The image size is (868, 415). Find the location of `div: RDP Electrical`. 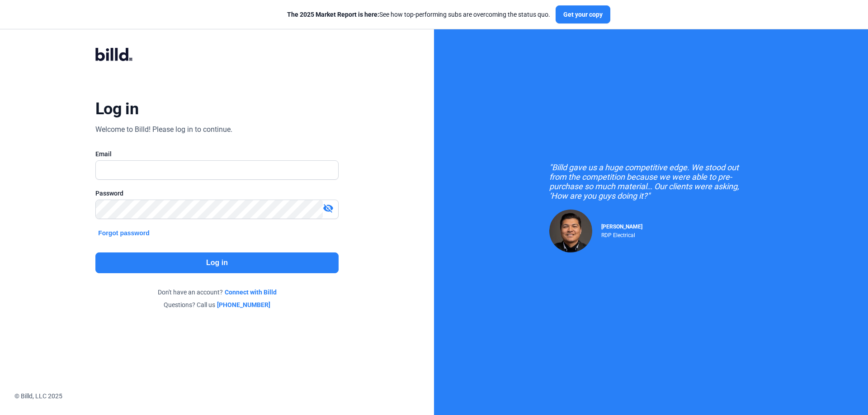

div: RDP Electrical is located at coordinates (622, 234).